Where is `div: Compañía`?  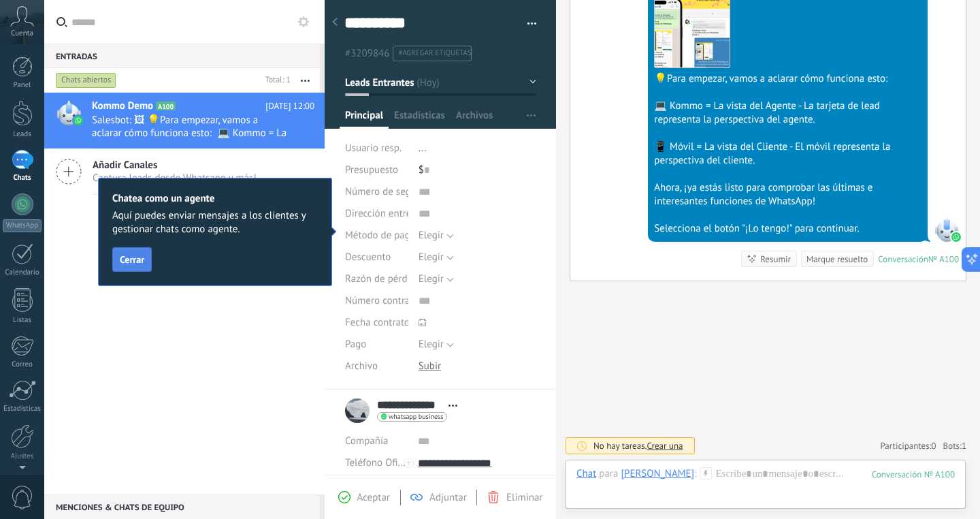 div: Compañía is located at coordinates (376, 441).